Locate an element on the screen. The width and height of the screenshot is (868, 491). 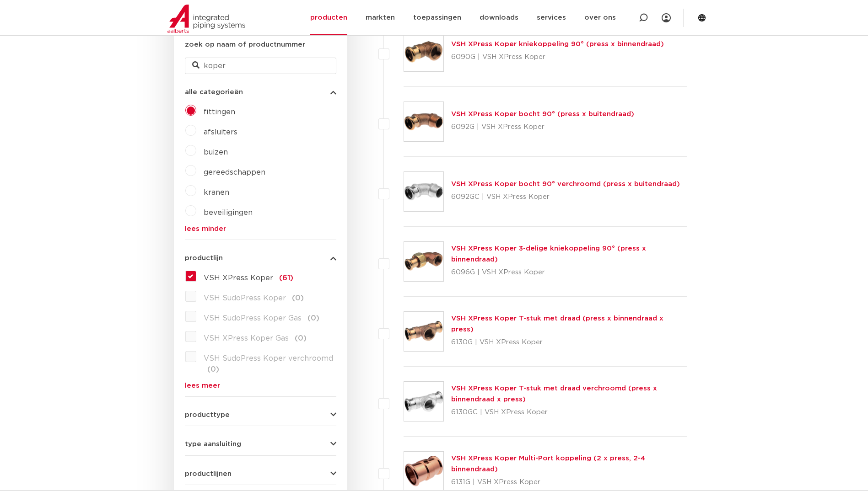
a: VSH XPress Koper kniekoppeling 90° (press x binnendraad) is located at coordinates (558, 44).